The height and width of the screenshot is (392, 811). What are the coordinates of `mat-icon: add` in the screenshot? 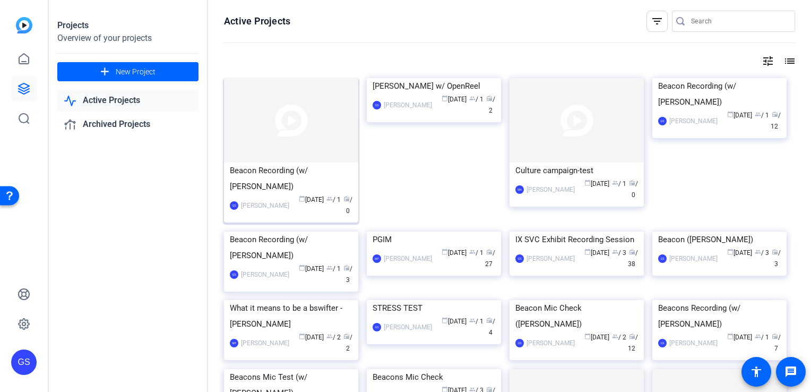 It's located at (105, 72).